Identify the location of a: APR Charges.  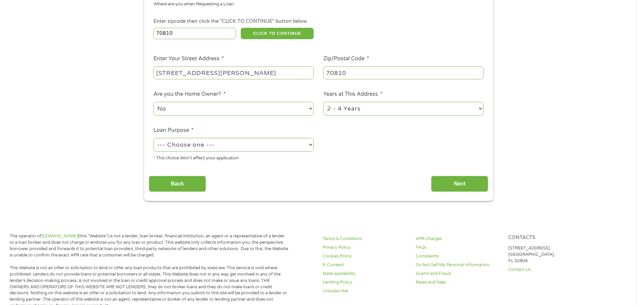
(458, 238).